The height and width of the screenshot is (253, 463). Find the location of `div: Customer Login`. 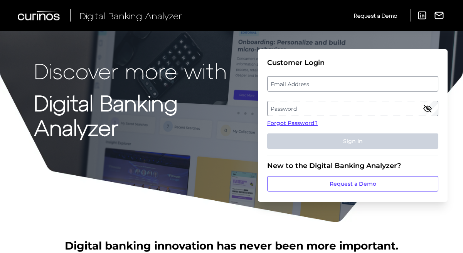

div: Customer Login is located at coordinates (352, 63).